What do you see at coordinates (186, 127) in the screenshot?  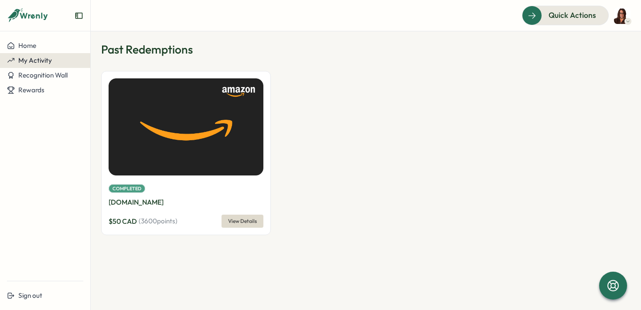 I see `img: Amazon.ca` at bounding box center [186, 127].